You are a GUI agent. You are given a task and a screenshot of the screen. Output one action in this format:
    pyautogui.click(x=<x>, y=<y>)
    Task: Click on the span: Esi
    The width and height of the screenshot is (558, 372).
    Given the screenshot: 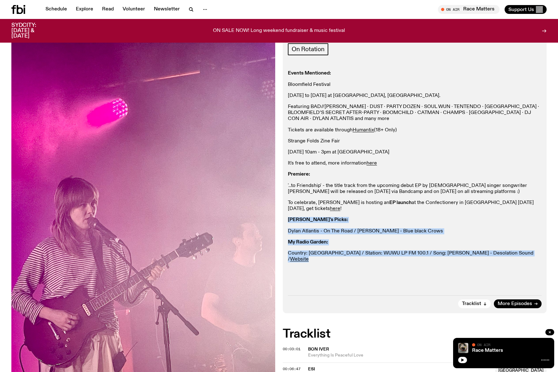 What is the action you would take?
    pyautogui.click(x=311, y=369)
    